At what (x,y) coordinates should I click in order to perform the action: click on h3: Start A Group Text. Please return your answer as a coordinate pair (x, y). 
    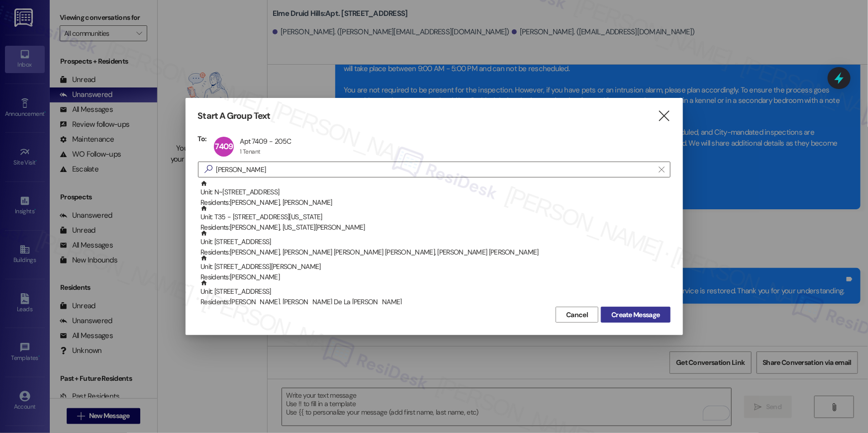
    Looking at the image, I should click on (234, 116).